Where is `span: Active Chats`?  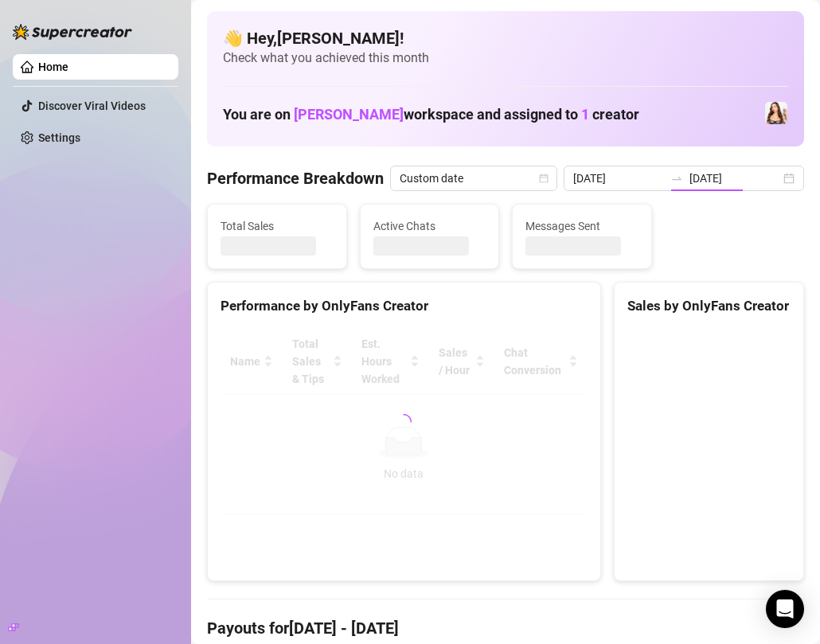
span: Active Chats is located at coordinates (430, 226).